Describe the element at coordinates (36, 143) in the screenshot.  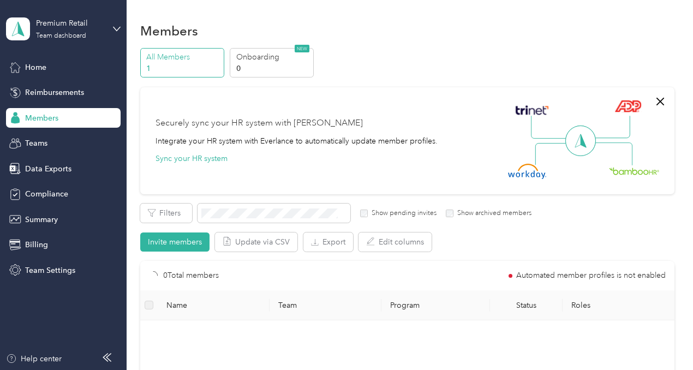
I see `span: Teams` at that location.